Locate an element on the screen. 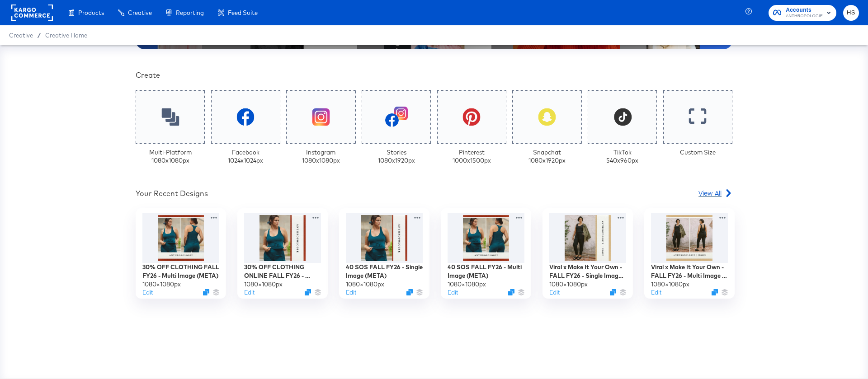  div: 30% OFF CLOTHING FALL FY26 - Multi Image (META)1080×1080pxEditDuplicate is located at coordinates (181, 253).